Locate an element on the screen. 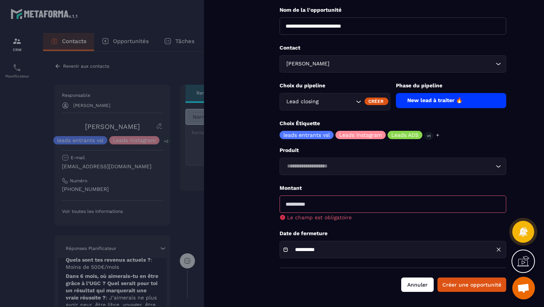 Image resolution: width=544 pixels, height=307 pixels. p: Nom de la l'opportunité is located at coordinates (393, 10).